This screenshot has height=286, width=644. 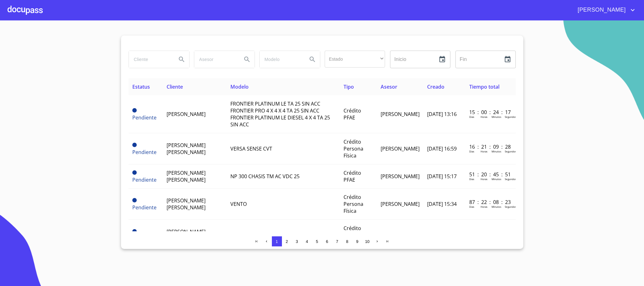 What do you see at coordinates (317, 241) in the screenshot?
I see `span: 5` at bounding box center [317, 241].